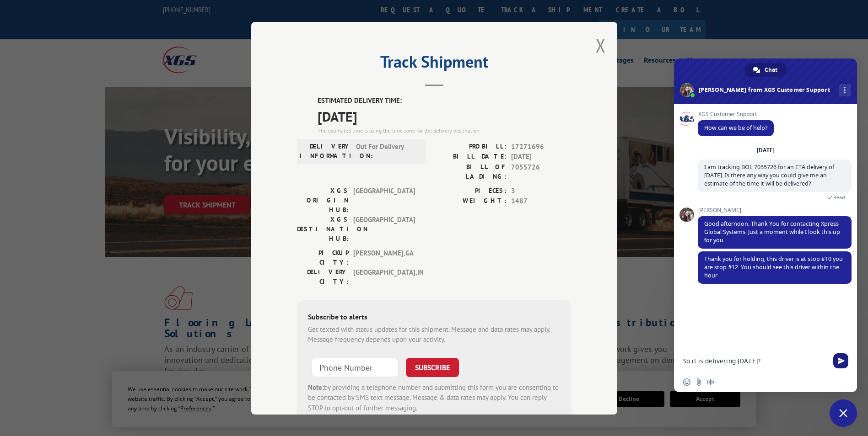 Image resolution: width=868 pixels, height=436 pixels. What do you see at coordinates (770, 70) in the screenshot?
I see `span: Chat` at bounding box center [770, 70].